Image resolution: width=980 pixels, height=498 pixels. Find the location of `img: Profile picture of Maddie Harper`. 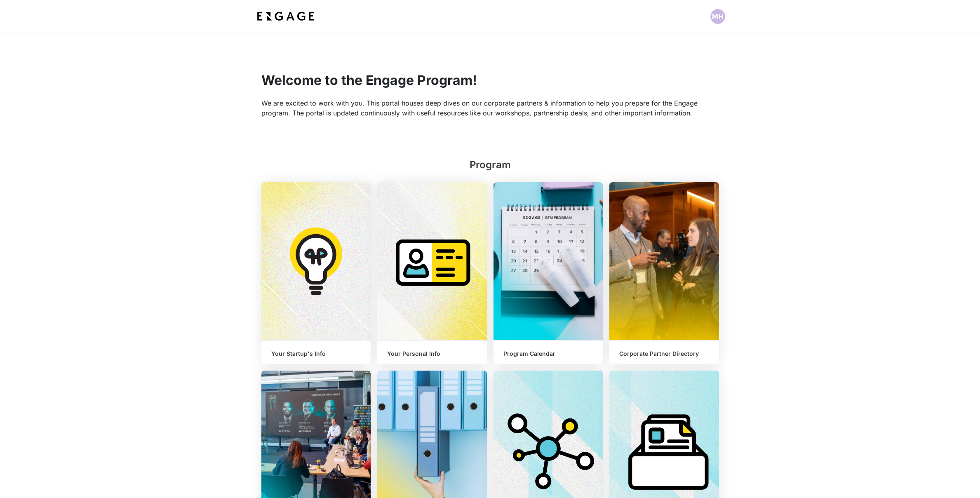

img: Profile picture of Maddie Harper is located at coordinates (718, 16).